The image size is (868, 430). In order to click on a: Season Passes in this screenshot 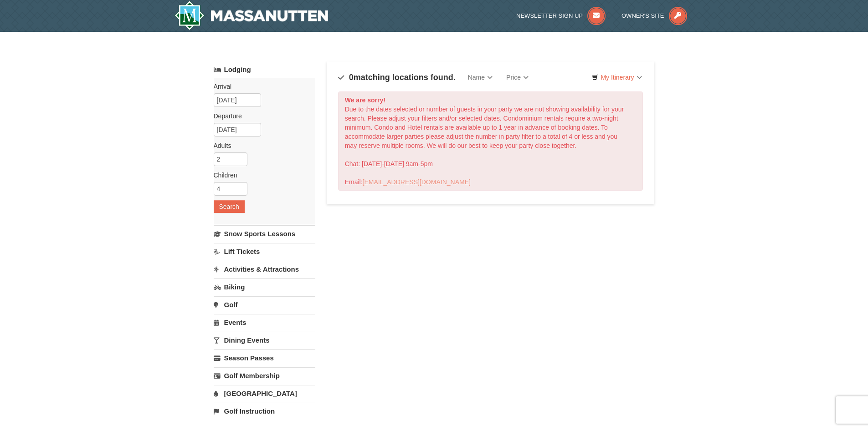, I will do `click(264, 358)`.